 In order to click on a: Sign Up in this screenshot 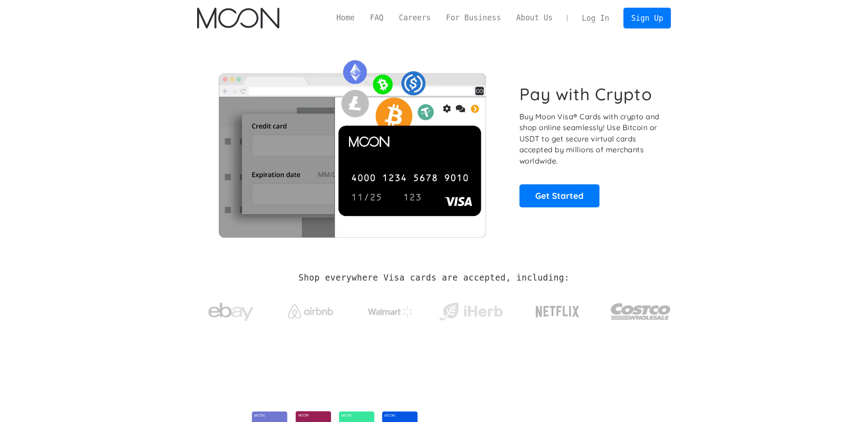, I will do `click(647, 17)`.